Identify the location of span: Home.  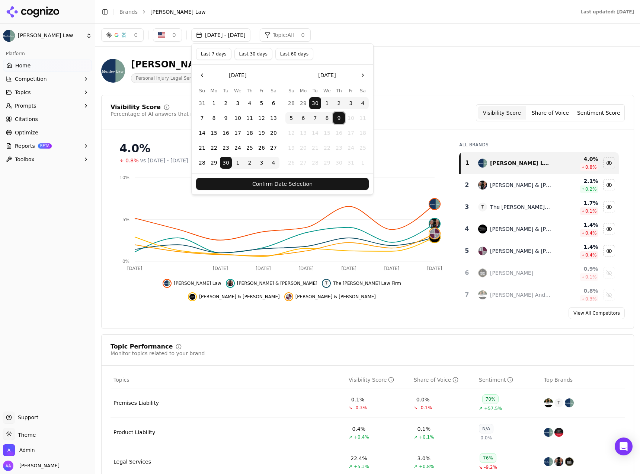
(23, 65).